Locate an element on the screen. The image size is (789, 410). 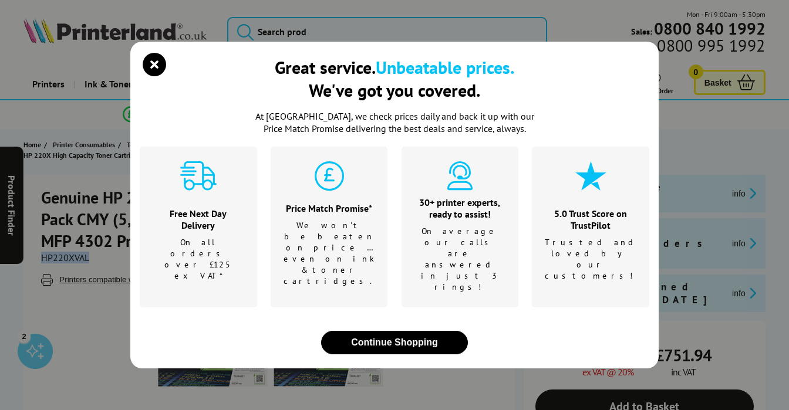
p: On all orders over £125 ex VAT* is located at coordinates (198, 260).